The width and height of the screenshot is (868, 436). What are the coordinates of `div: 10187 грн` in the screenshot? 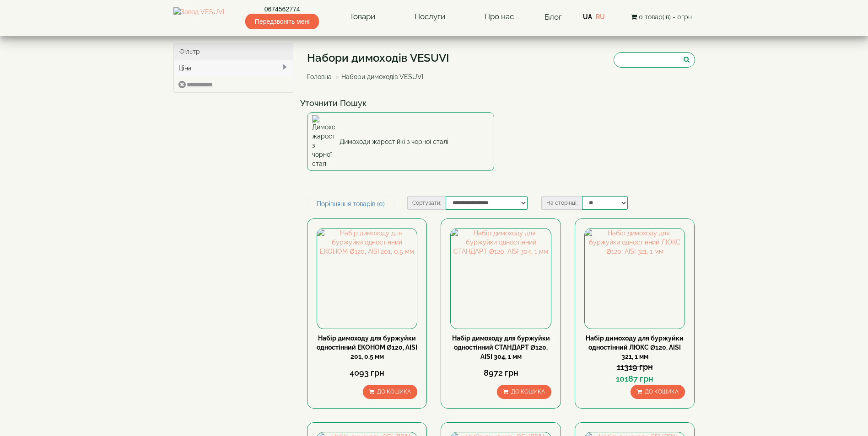 It's located at (635, 379).